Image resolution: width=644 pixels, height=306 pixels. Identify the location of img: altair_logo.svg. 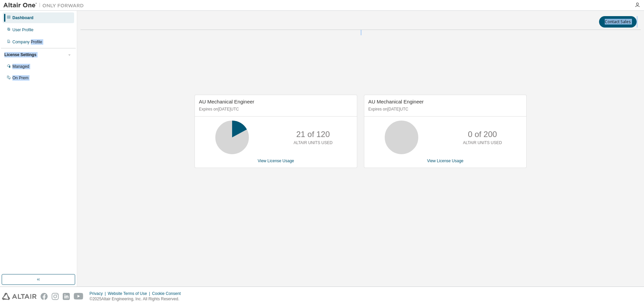
(19, 296).